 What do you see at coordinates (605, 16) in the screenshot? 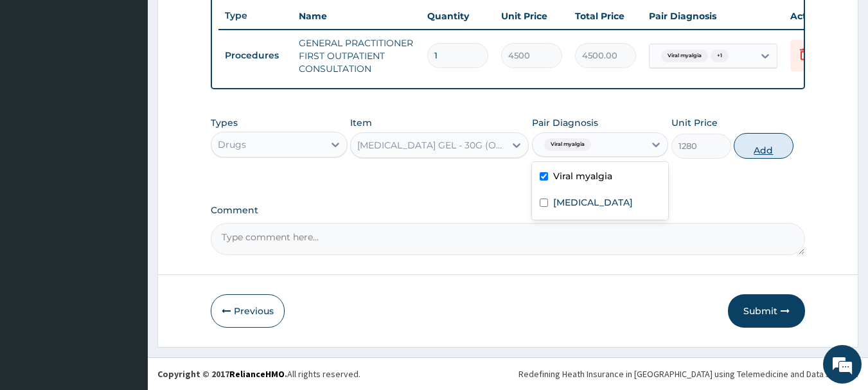
I see `th: Total Price` at bounding box center [605, 16].